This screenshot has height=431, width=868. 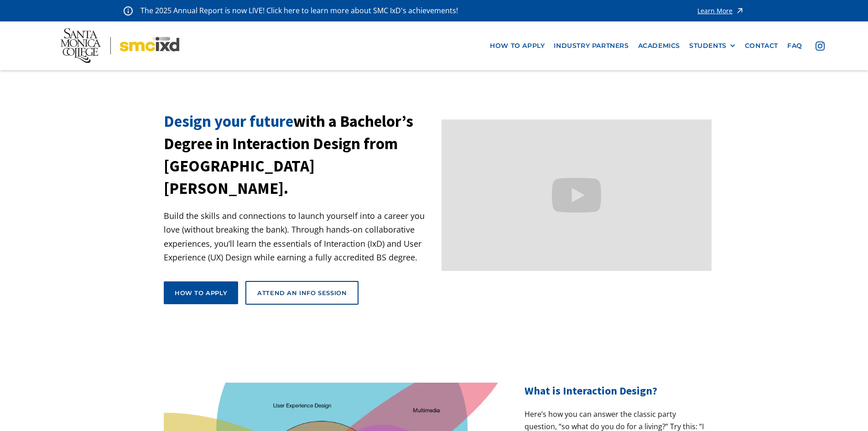 What do you see at coordinates (129, 10) in the screenshot?
I see `img: icon - information - alert` at bounding box center [129, 10].